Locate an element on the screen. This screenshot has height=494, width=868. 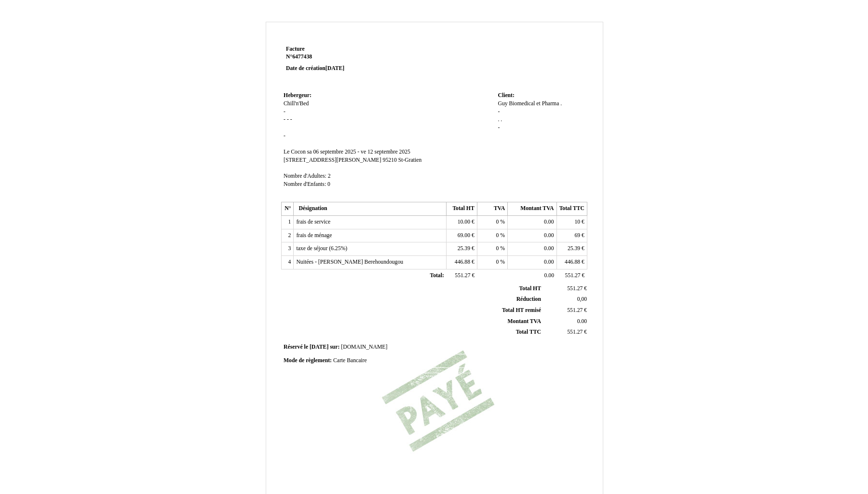
td: 4 is located at coordinates (287, 263).